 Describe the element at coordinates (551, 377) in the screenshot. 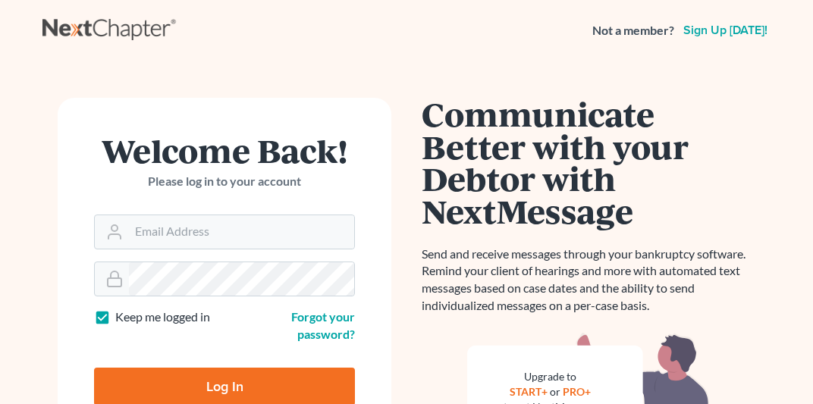

I see `div: Upgrade to` at that location.